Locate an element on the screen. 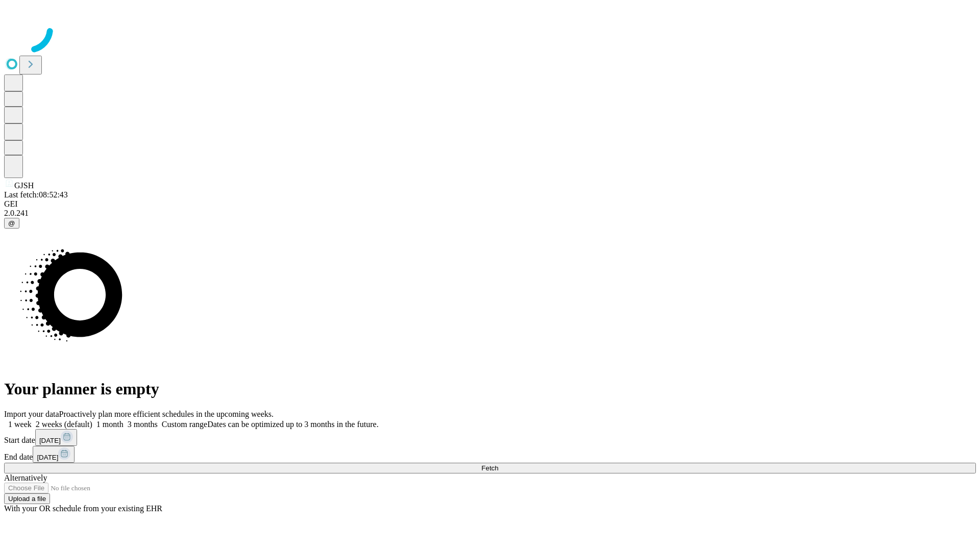 The image size is (980, 551). span: 3 months is located at coordinates (143, 424).